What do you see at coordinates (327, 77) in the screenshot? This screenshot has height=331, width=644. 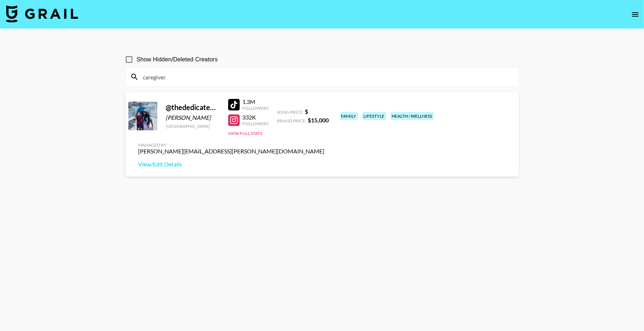 I see `input: Search by User Name` at bounding box center [327, 77].